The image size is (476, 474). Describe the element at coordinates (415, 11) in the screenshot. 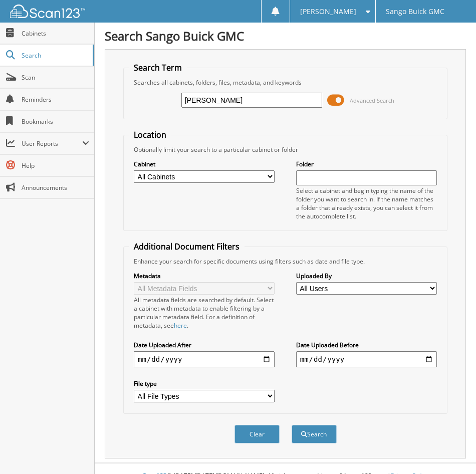

I see `span: Sango Buick GMC` at that location.